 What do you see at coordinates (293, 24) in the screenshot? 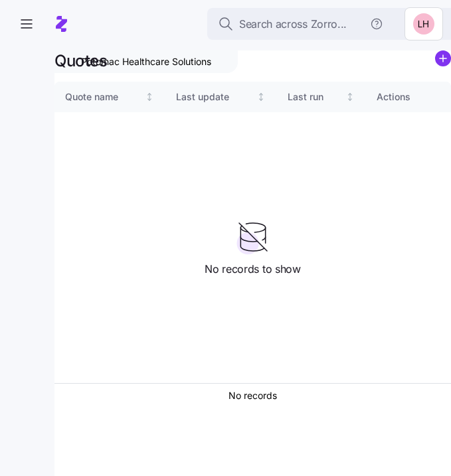
I see `span: Search across Zorro...` at bounding box center [293, 24].